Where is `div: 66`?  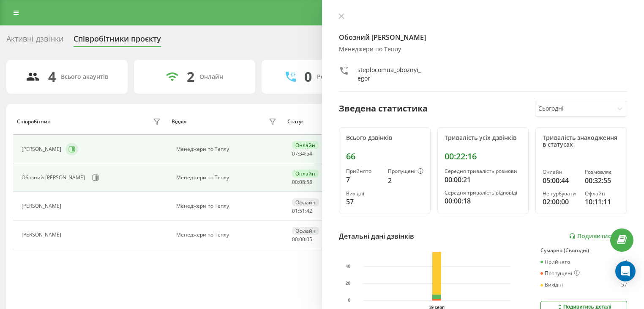 div: 66 is located at coordinates (385, 156).